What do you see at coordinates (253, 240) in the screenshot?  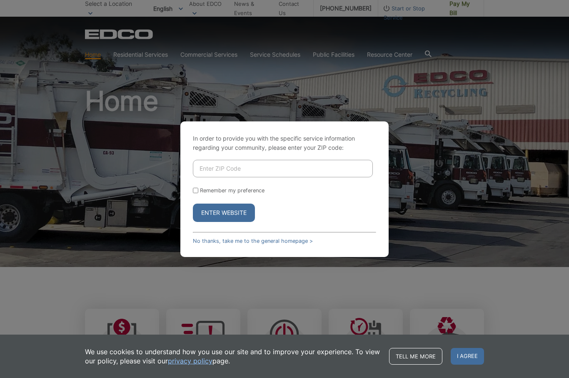 I see `a: No thanks, take me to the general homepage >` at bounding box center [253, 240].